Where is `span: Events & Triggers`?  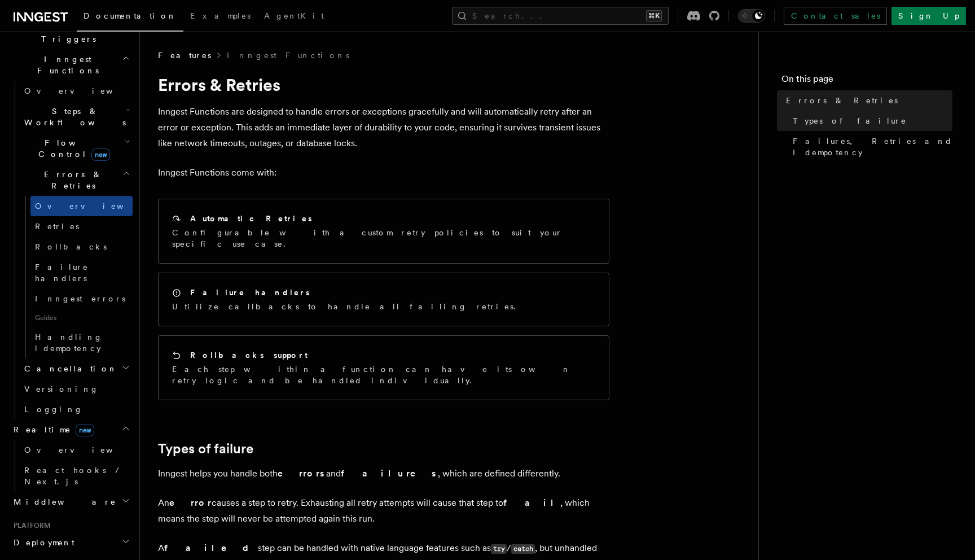
span: Events & Triggers is located at coordinates (66, 34).